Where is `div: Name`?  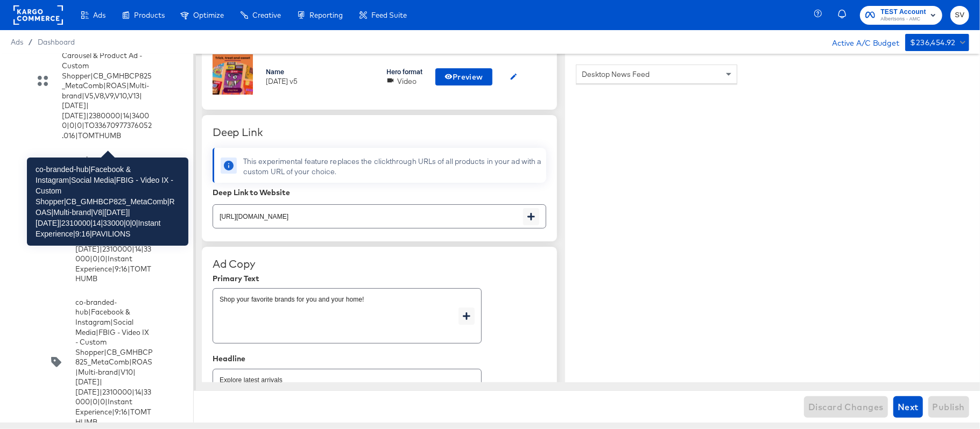
div: Name is located at coordinates (320, 72).